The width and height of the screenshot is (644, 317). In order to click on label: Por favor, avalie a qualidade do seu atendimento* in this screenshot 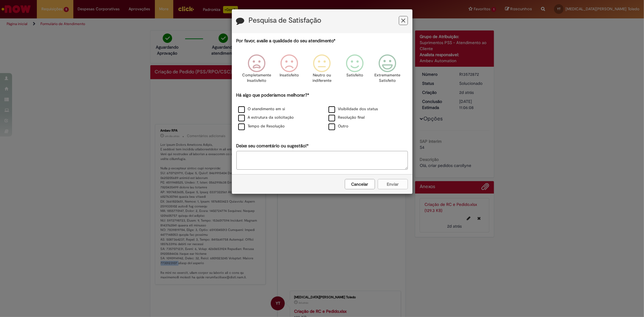, I will do `click(286, 41)`.